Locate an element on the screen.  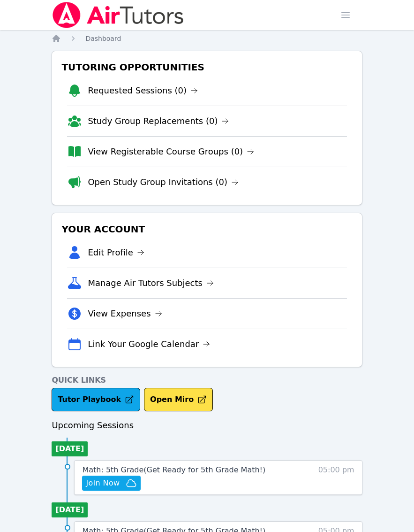
button: Open Miro is located at coordinates (178, 400).